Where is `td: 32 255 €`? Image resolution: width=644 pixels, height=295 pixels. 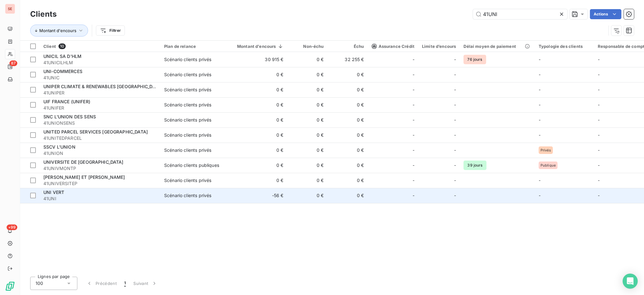 td: 32 255 € is located at coordinates (348, 59).